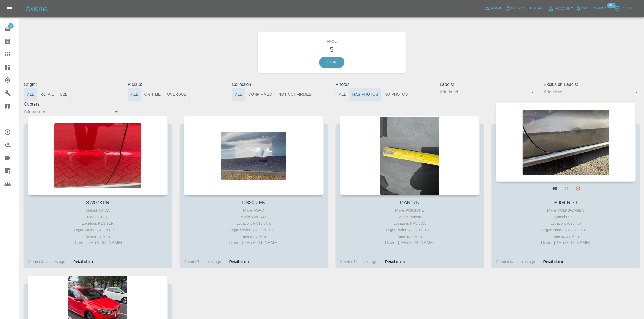 This screenshot has width=644, height=319. What do you see at coordinates (47, 262) in the screenshot?
I see `div: Created 4 minutes ago` at bounding box center [47, 262].